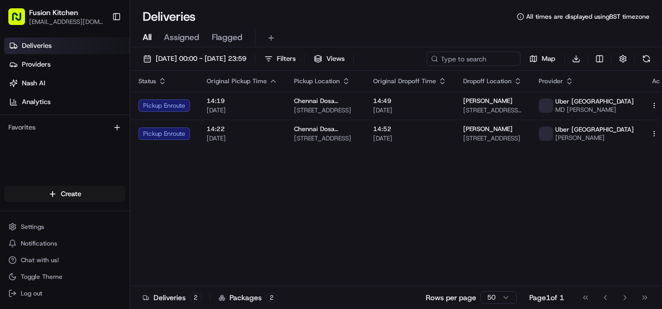 The image size is (662, 309). What do you see at coordinates (40, 260) in the screenshot?
I see `span: Chat with us!` at bounding box center [40, 260].